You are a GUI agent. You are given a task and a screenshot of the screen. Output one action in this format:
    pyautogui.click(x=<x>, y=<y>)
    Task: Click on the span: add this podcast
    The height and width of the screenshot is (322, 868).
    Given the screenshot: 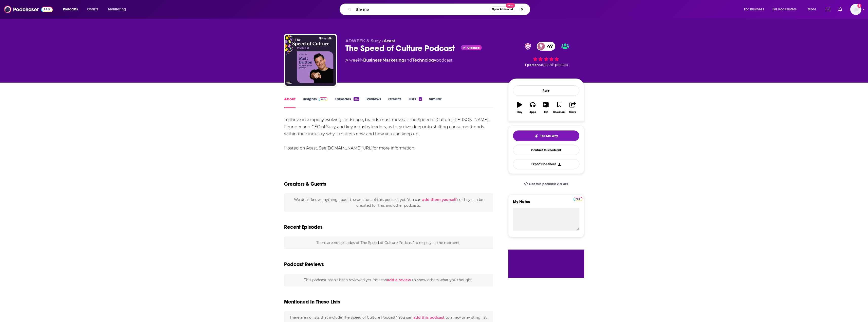 What is the action you would take?
    pyautogui.click(x=429, y=318)
    